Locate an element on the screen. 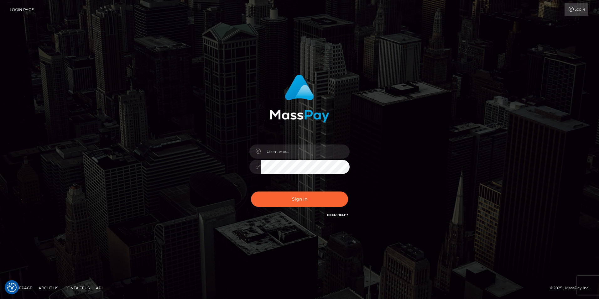  img: Revisit consent button is located at coordinates (12, 287).